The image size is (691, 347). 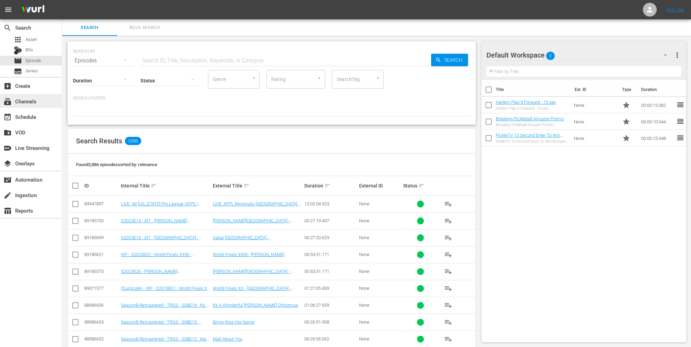 What do you see at coordinates (331, 220) in the screenshot?
I see `div: 00:27:19.457` at bounding box center [331, 220].